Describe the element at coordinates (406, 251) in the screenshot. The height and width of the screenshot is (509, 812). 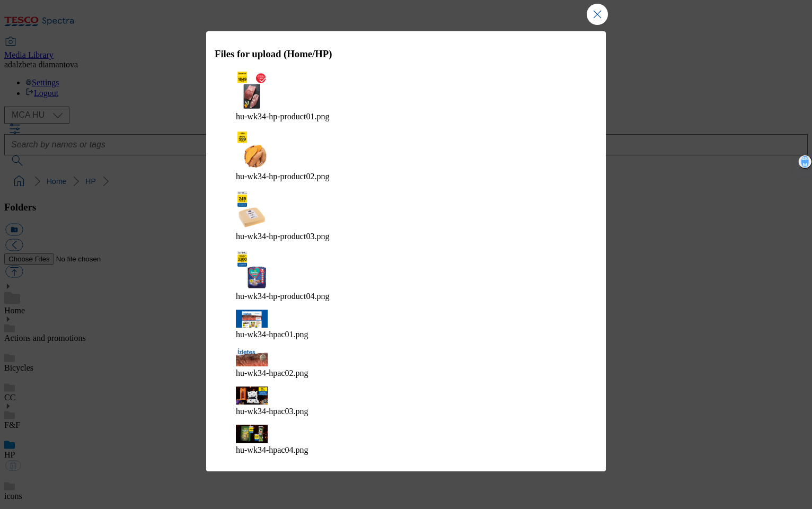
I see `div: Modal` at that location.